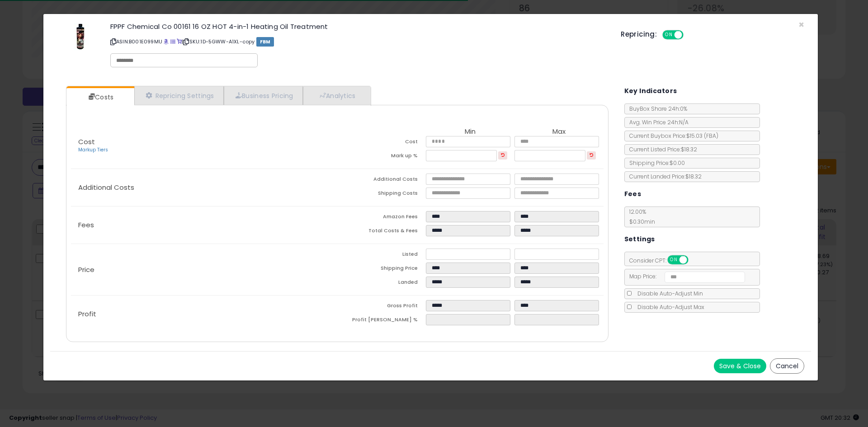 The image size is (868, 427). What do you see at coordinates (381, 307) in the screenshot?
I see `td: Gross Profit` at bounding box center [381, 307].